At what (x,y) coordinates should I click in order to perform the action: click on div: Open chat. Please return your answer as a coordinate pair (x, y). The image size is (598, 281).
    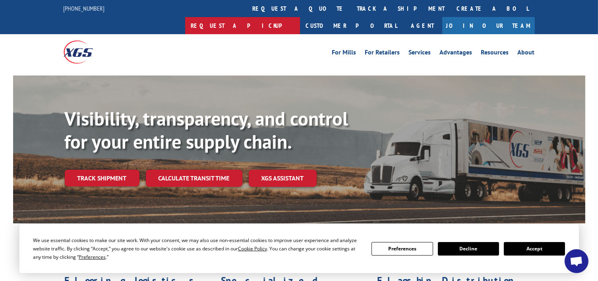
    Looking at the image, I should click on (577, 261).